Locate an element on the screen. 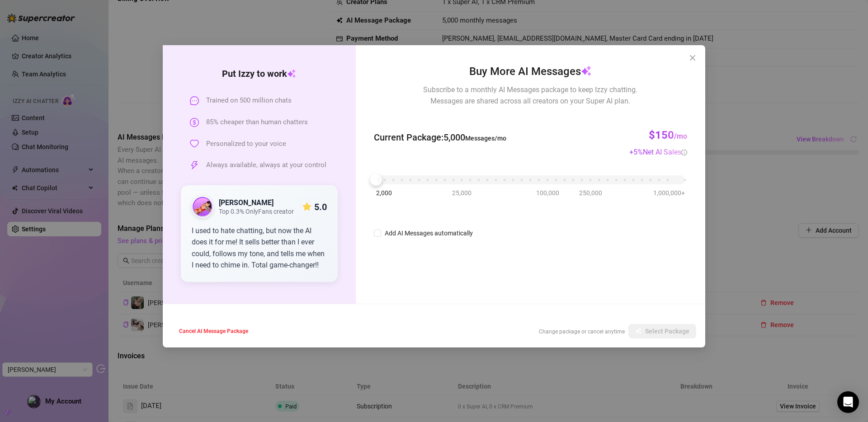  span: Subscribe to a monthly AI Messages package to keep Izzy chatting. Messages are shared across all ... is located at coordinates (530, 96).